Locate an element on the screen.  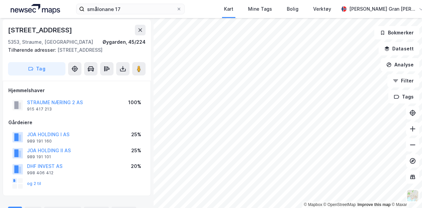
button: Filter is located at coordinates (403, 81).